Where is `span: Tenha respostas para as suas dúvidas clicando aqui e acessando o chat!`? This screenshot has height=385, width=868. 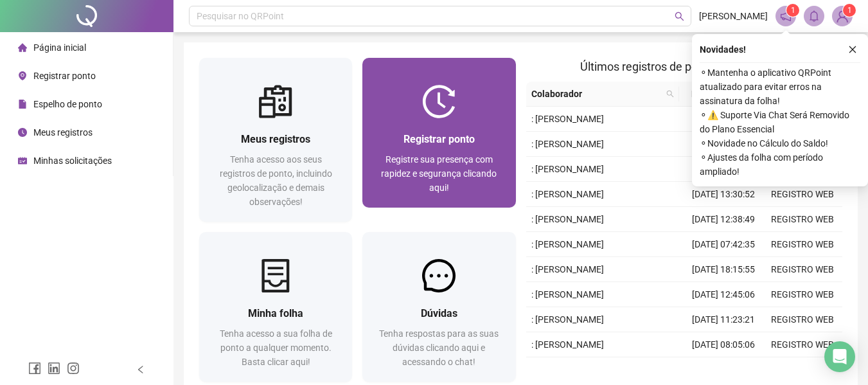
span: Tenha respostas para as suas dúvidas clicando aqui e acessando o chat! is located at coordinates (438, 348).